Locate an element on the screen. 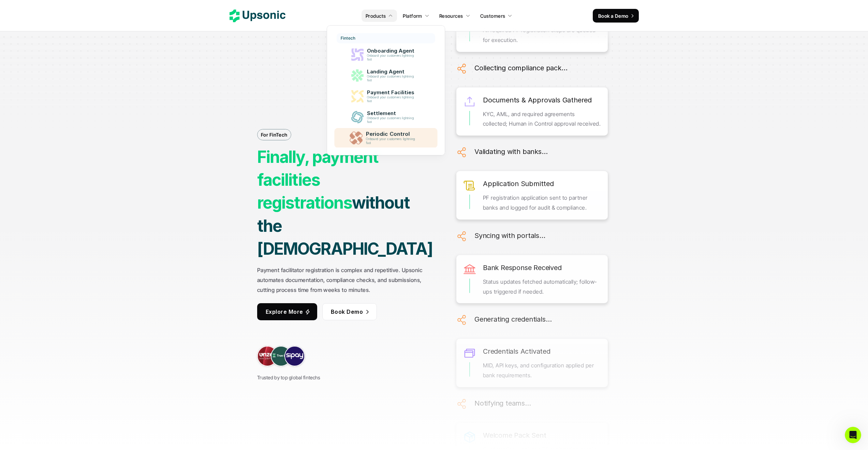  p: Platform is located at coordinates (412, 16).